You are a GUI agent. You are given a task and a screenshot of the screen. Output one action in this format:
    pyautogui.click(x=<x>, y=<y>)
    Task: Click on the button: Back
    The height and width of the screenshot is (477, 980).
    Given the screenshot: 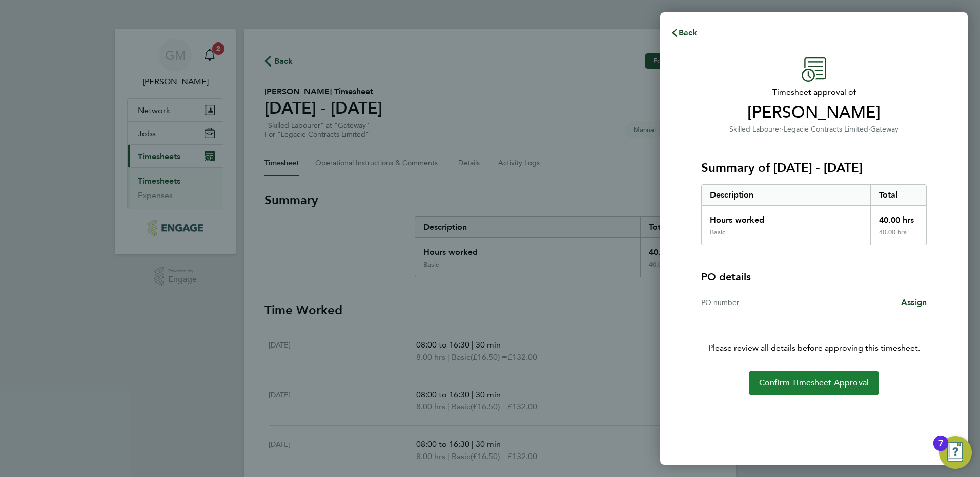 What is the action you would take?
    pyautogui.click(x=683, y=32)
    